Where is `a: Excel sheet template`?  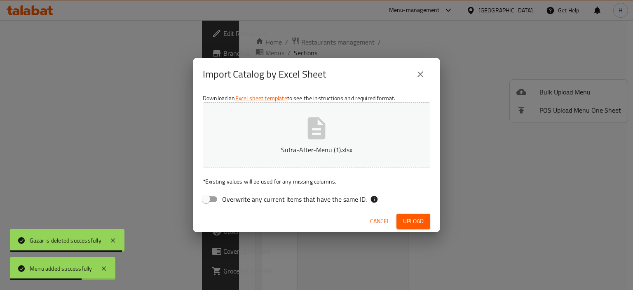
a: Excel sheet template is located at coordinates (261, 98).